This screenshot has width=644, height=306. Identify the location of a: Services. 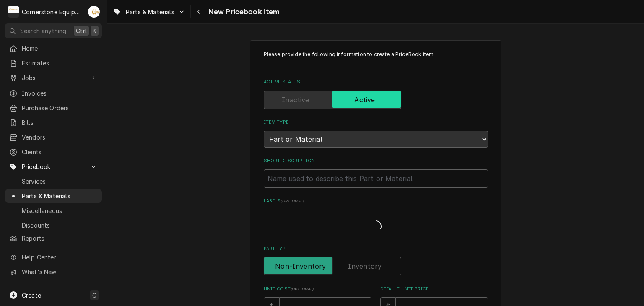
(53, 181).